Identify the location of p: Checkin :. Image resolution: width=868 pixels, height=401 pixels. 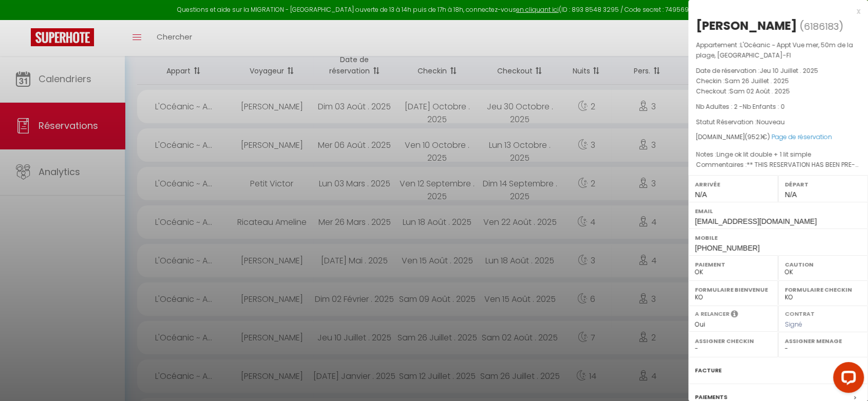
(778, 81).